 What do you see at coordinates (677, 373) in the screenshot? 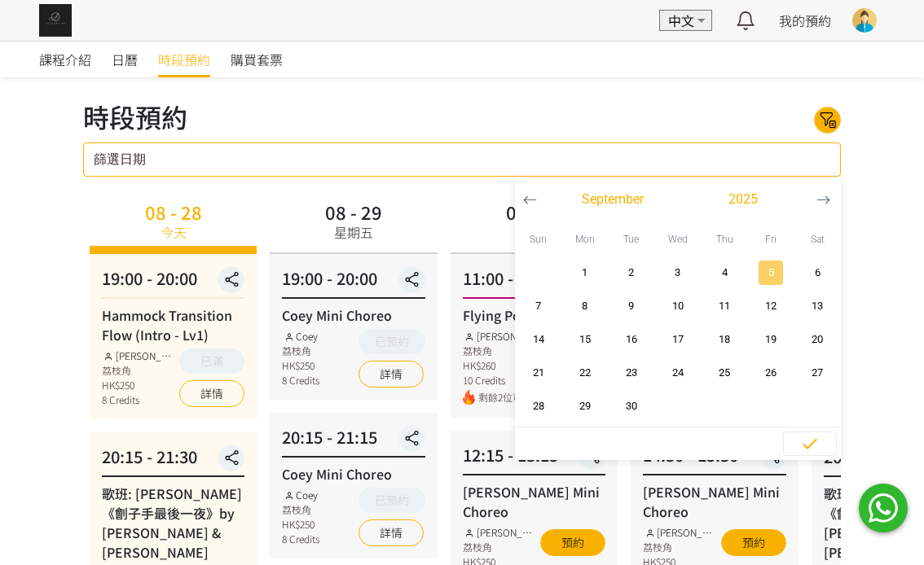
I see `span: 24` at bounding box center [677, 373].